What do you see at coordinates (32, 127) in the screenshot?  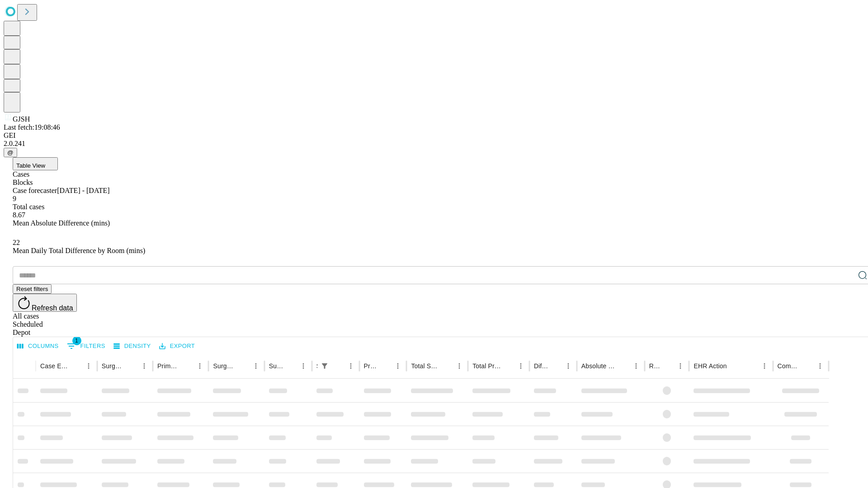 I see `span: Last fetch: 19:08:46` at bounding box center [32, 127].